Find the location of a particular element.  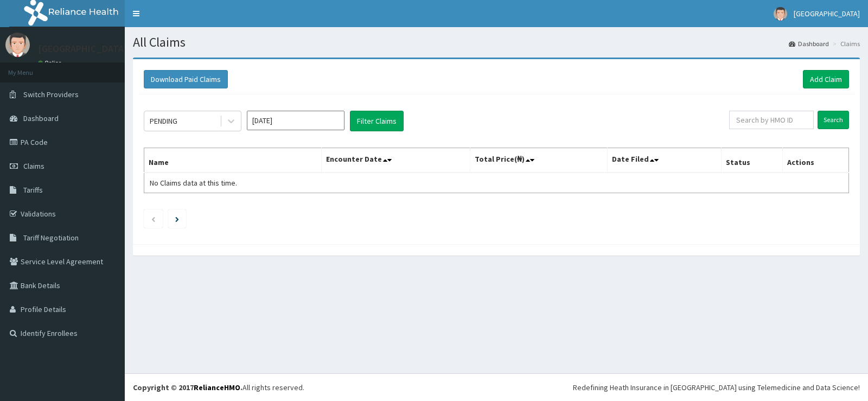

th: Encounter Date is located at coordinates (395, 161).